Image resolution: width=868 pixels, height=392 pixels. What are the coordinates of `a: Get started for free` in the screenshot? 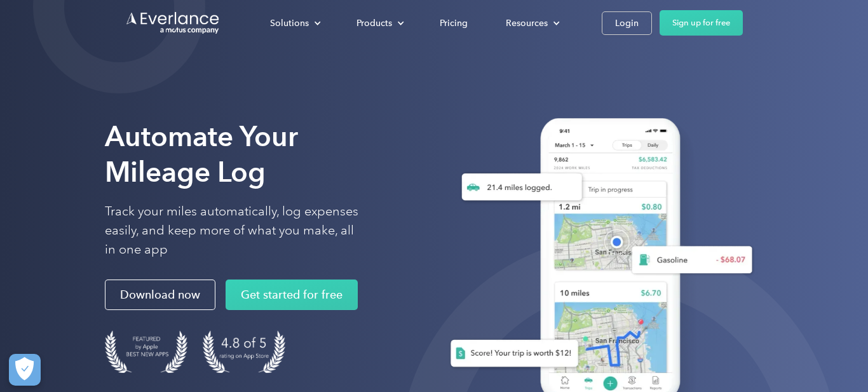 It's located at (292, 295).